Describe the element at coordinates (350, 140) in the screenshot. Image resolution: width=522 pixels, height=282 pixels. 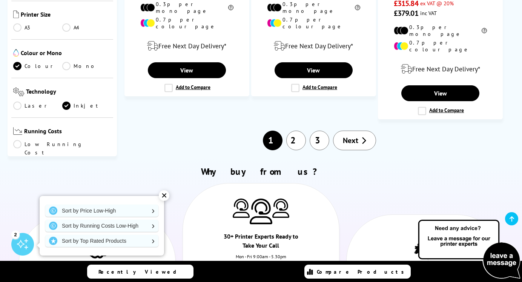
I see `span: Next` at that location.